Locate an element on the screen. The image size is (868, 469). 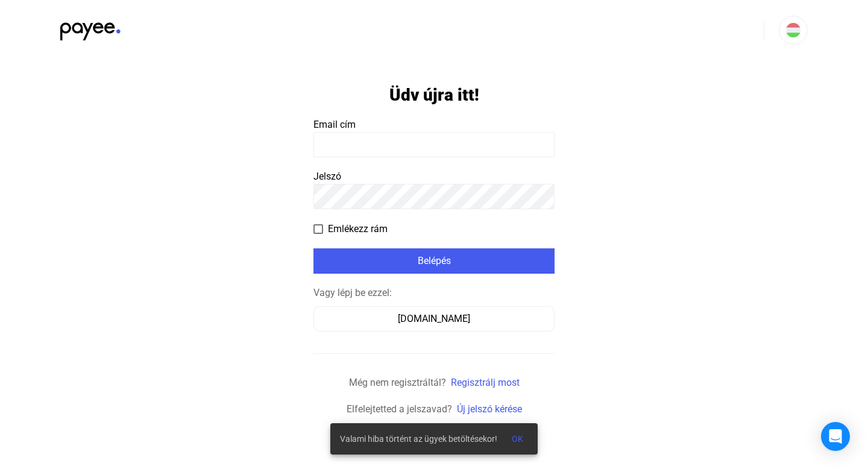
img: HU is located at coordinates (793, 30).